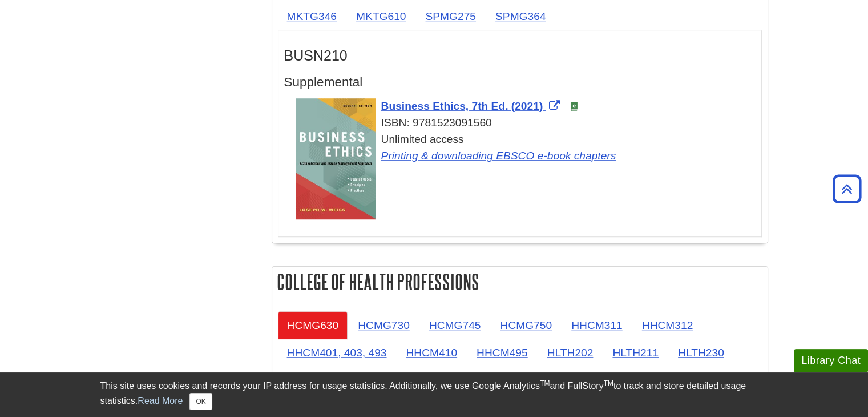  I want to click on a: MKTG346, so click(311, 16).